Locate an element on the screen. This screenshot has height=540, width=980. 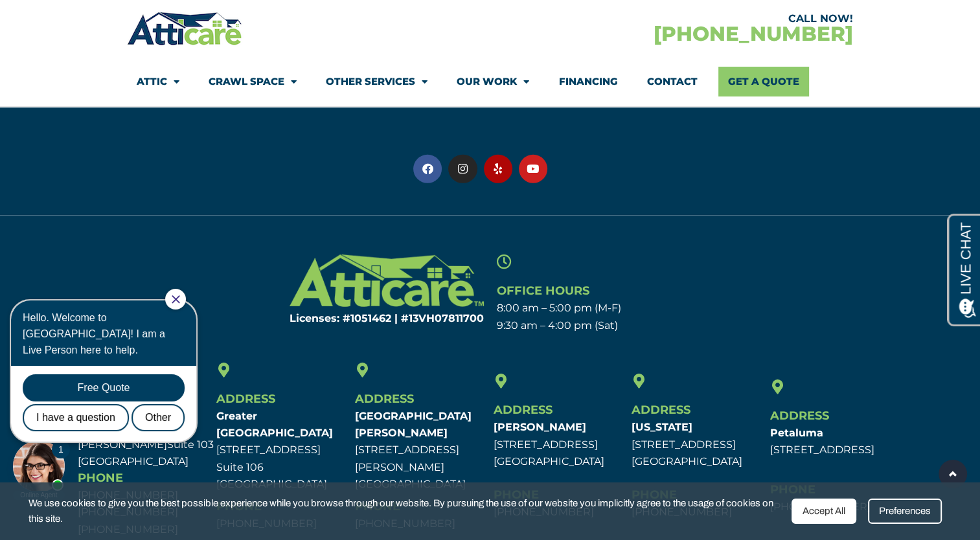
div: Online Agent is located at coordinates (33, 208).